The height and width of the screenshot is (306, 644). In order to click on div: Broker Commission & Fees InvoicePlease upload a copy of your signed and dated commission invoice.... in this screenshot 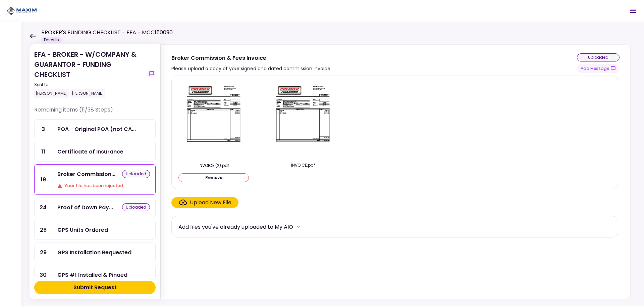, I will do `click(395, 172)`.